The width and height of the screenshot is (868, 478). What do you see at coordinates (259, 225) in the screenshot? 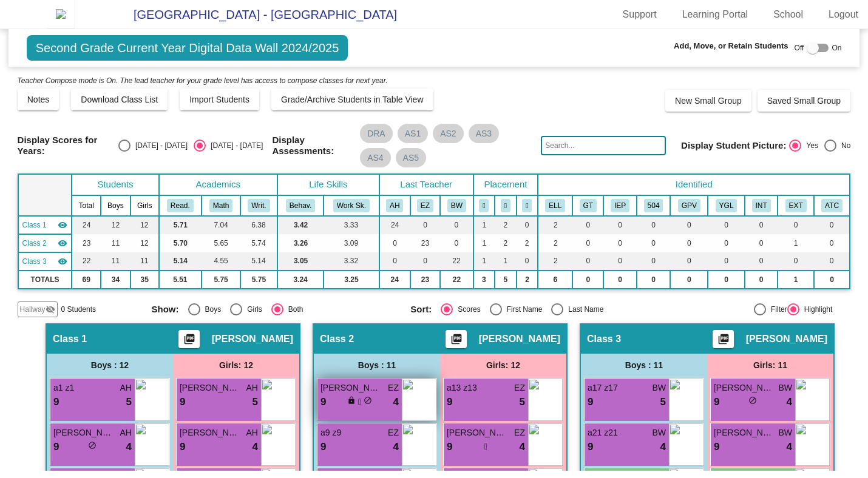
I see `td: 6.38` at bounding box center [259, 225].